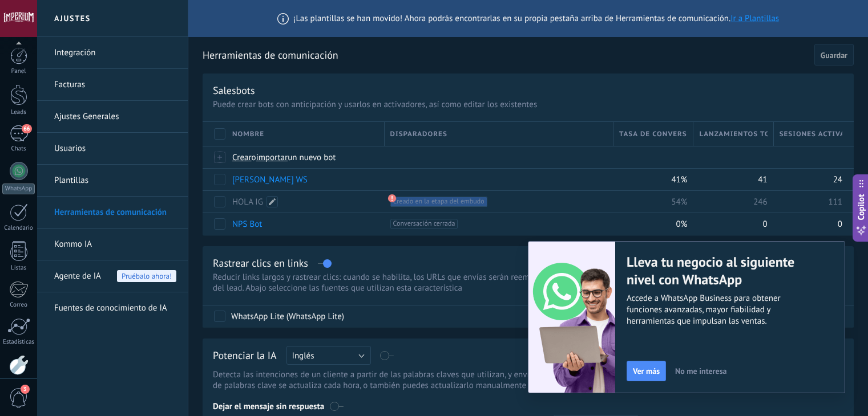 This screenshot has height=416, width=868. I want to click on div: WhatsApp Lite (WhatsApp Lite), so click(287, 317).